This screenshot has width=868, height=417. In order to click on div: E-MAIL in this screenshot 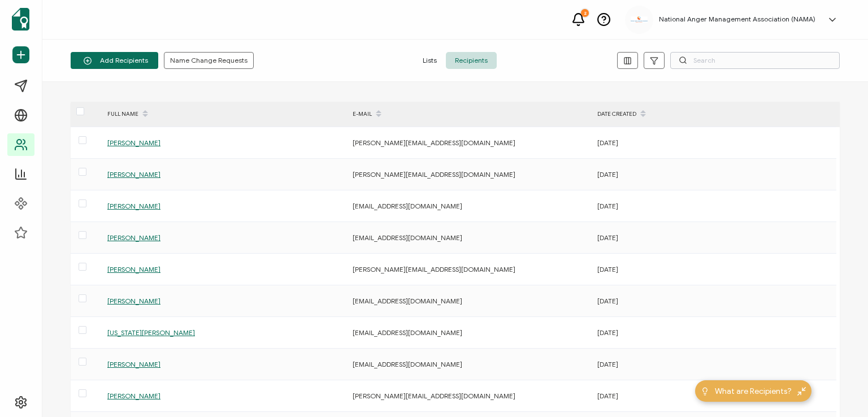, I will do `click(469, 114)`.